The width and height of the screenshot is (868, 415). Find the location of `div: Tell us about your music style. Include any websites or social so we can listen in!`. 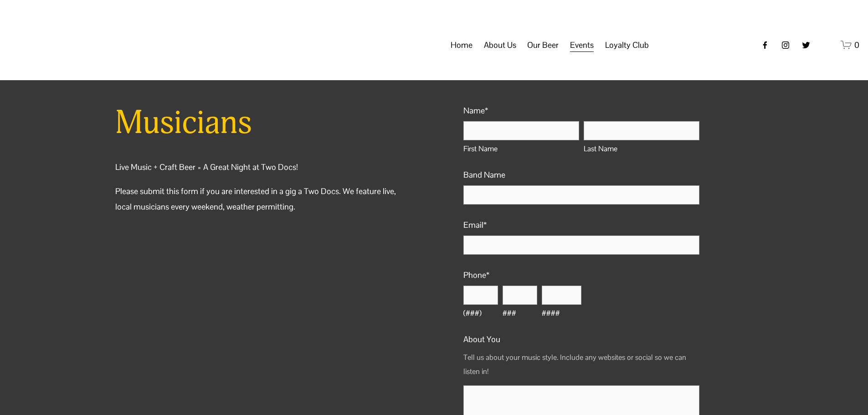

div: Tell us about your music style. Include any websites or social so we can listen in! is located at coordinates (581, 365).